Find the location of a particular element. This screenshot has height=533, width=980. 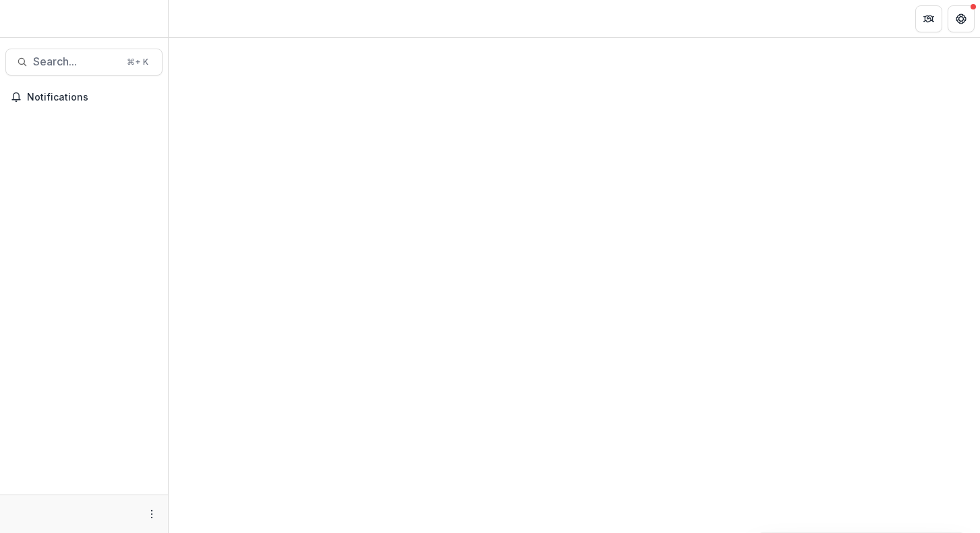

div: ⌘ + K is located at coordinates (138, 62).